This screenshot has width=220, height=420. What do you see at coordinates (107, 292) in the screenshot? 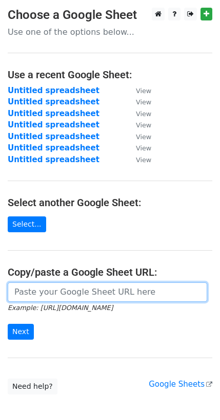
I see `input: Paste your Google Sheet URL here` at bounding box center [107, 292].